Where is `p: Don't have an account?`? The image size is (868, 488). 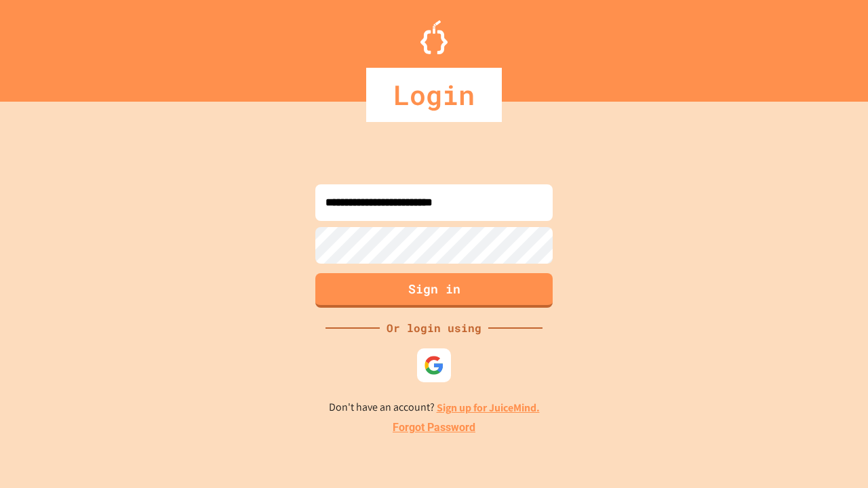
p: Don't have an account? is located at coordinates (434, 407).